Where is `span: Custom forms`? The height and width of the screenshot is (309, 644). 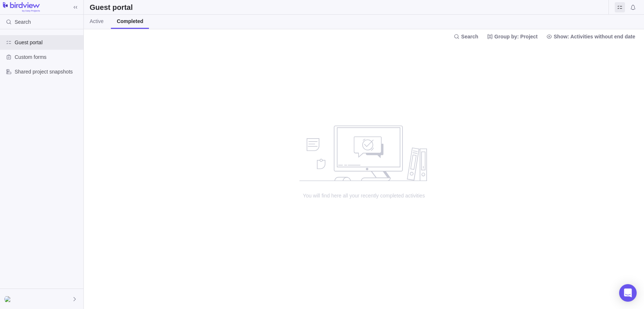 span: Custom forms is located at coordinates (48, 57).